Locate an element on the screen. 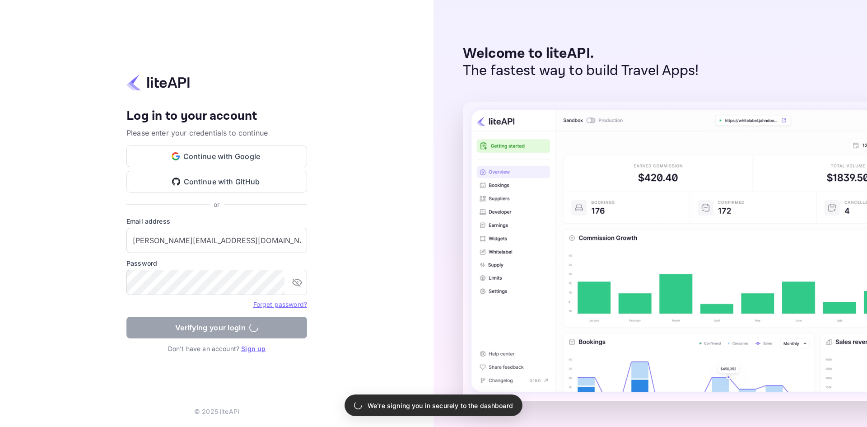  img: liteapi is located at coordinates (158, 82).